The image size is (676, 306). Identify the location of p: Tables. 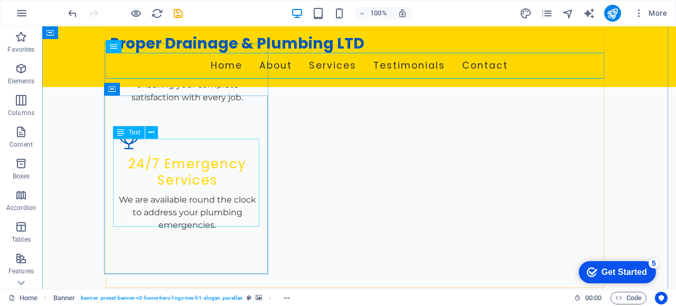
(21, 240).